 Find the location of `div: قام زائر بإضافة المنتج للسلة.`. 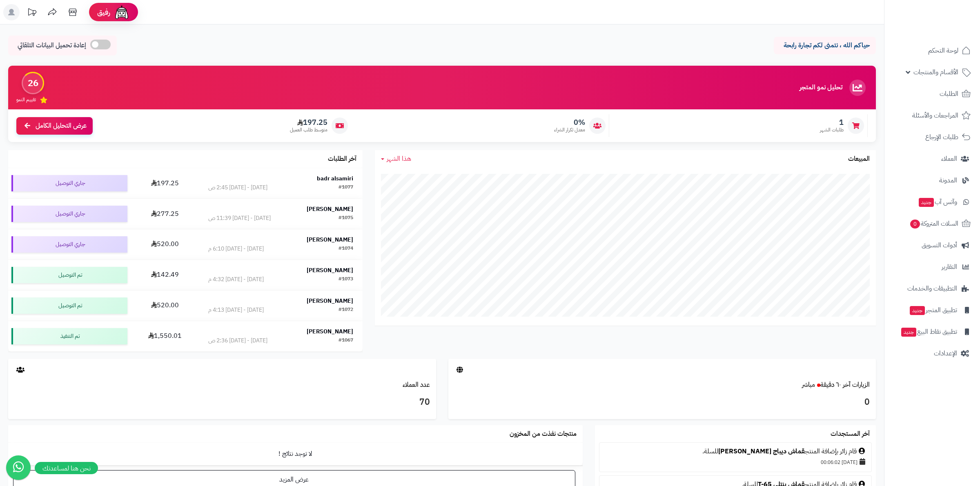

div: قام زائر بإضافة المنتج للسلة. is located at coordinates (735, 452).